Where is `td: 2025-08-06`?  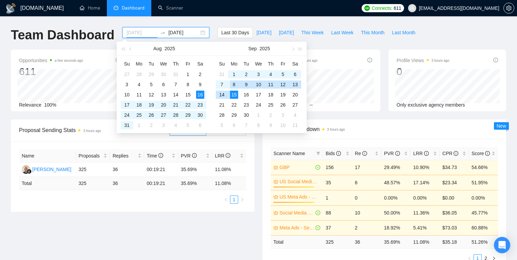 td: 2025-08-06 is located at coordinates (163, 84).